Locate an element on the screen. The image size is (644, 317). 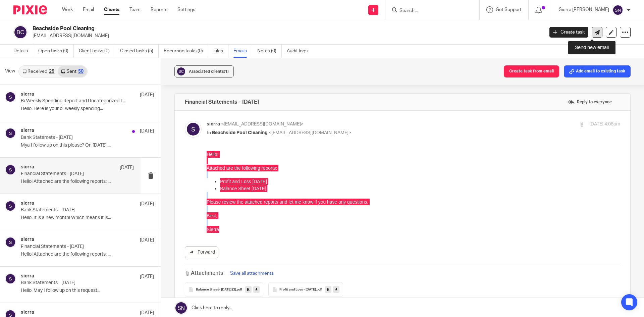
a: Notes (0) is located at coordinates (270, 51).